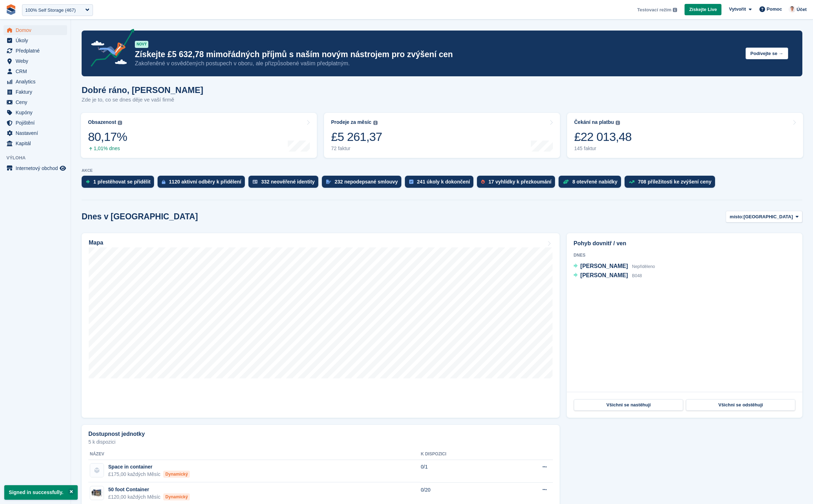  What do you see at coordinates (685, 255) in the screenshot?
I see `div: Dnes` at bounding box center [685, 255].